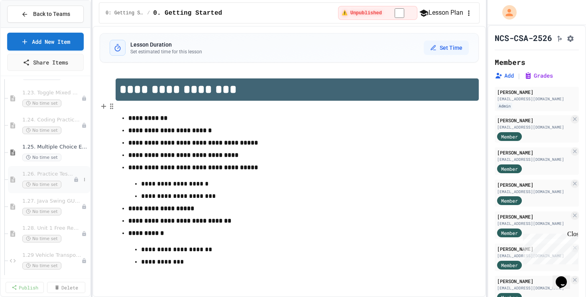 The height and width of the screenshot is (297, 586). What do you see at coordinates (441, 13) in the screenshot?
I see `button: Lesson Plan` at bounding box center [441, 13].